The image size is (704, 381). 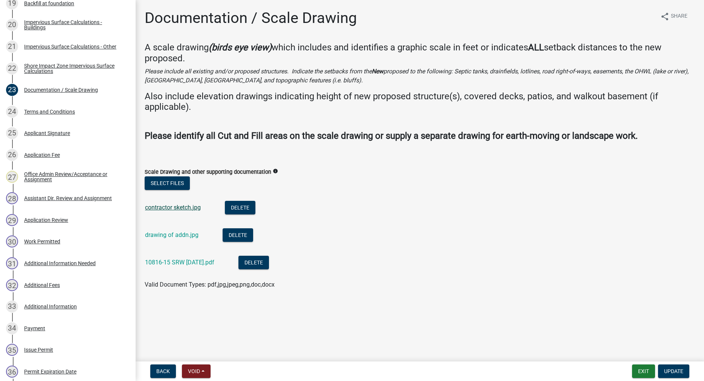 I want to click on span: Valid Document Types: pdf,jpg,jpeg,png,doc,docx, so click(x=209, y=285).